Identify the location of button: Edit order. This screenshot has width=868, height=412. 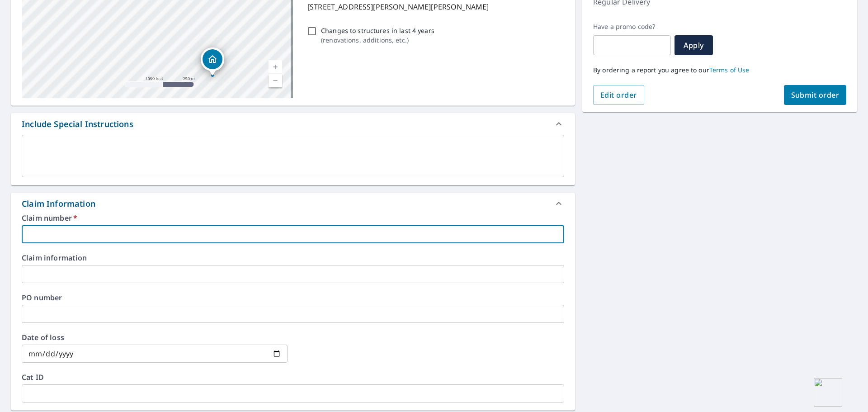
(618, 95).